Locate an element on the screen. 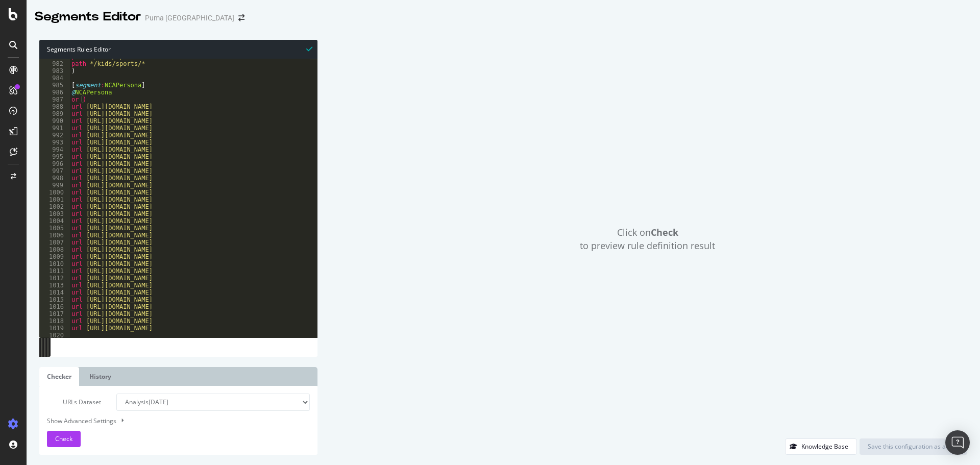 This screenshot has width=980, height=465. div: 1016 is located at coordinates (55, 307).